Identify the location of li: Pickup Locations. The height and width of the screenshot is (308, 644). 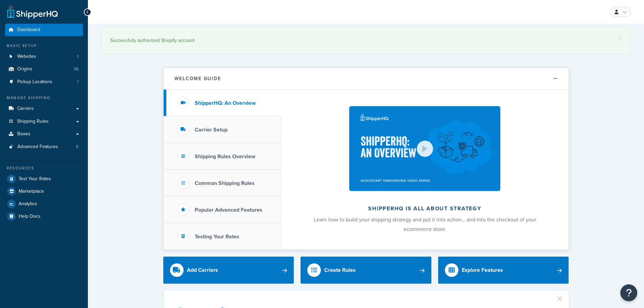
(44, 82).